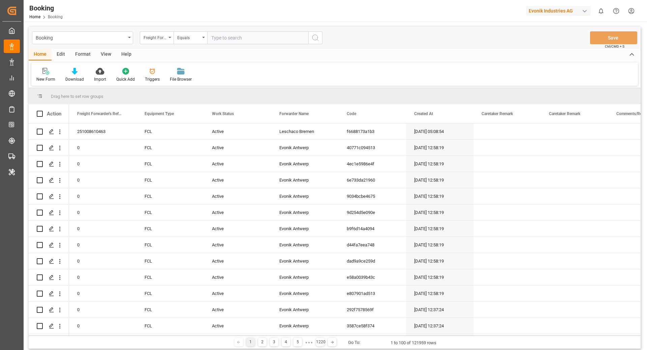 This screenshot has width=647, height=350. Describe the element at coordinates (125, 79) in the screenshot. I see `div: Quick Add` at that location.